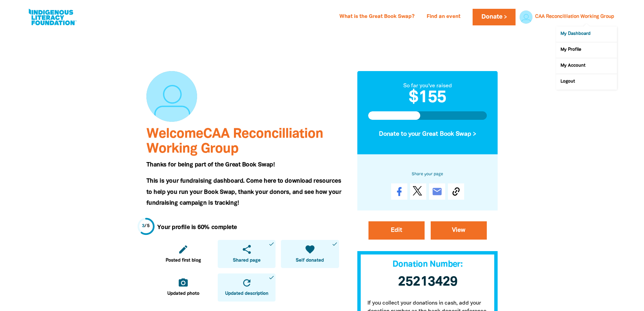 The image size is (644, 311). I want to click on span: 3, so click(143, 226).